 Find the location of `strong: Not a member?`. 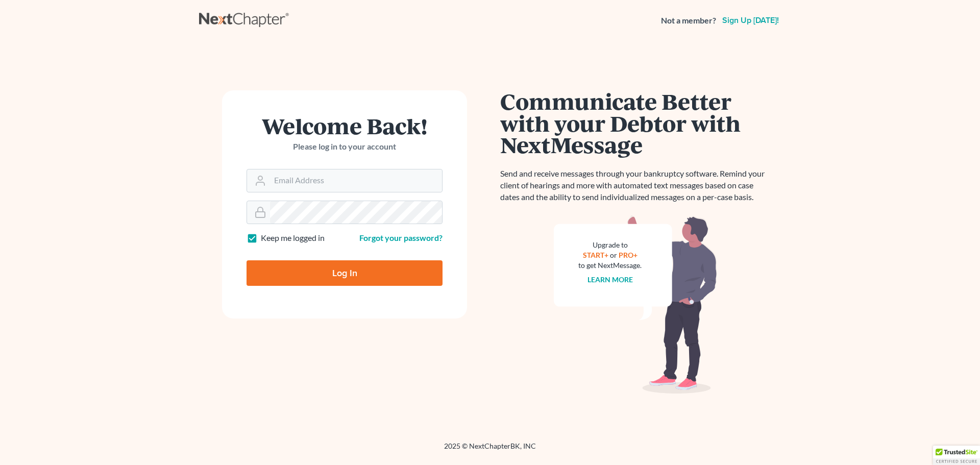

strong: Not a member? is located at coordinates (689, 20).